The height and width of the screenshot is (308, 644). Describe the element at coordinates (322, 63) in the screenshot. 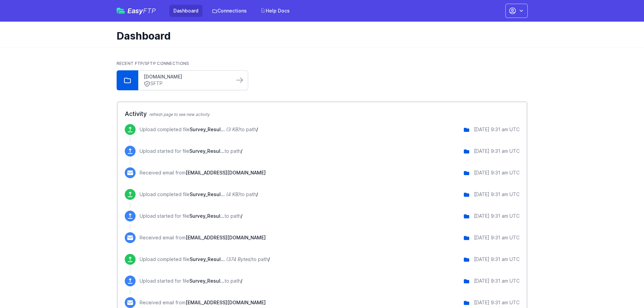

I see `h2: Recent FTP/SFTP Connections` at that location.